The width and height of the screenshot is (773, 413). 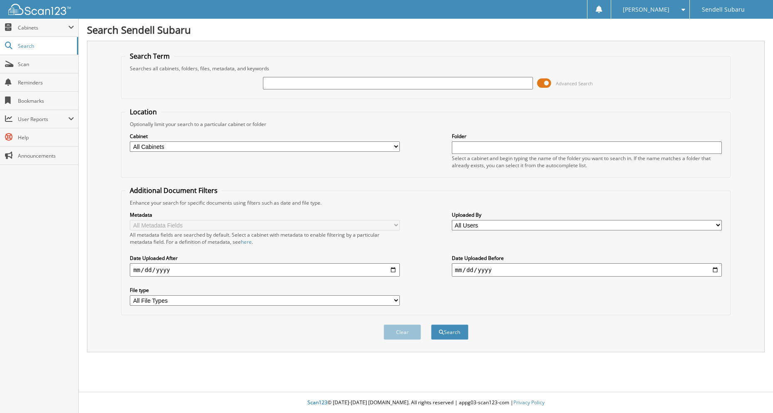 What do you see at coordinates (46, 156) in the screenshot?
I see `span: Announcements` at bounding box center [46, 156].